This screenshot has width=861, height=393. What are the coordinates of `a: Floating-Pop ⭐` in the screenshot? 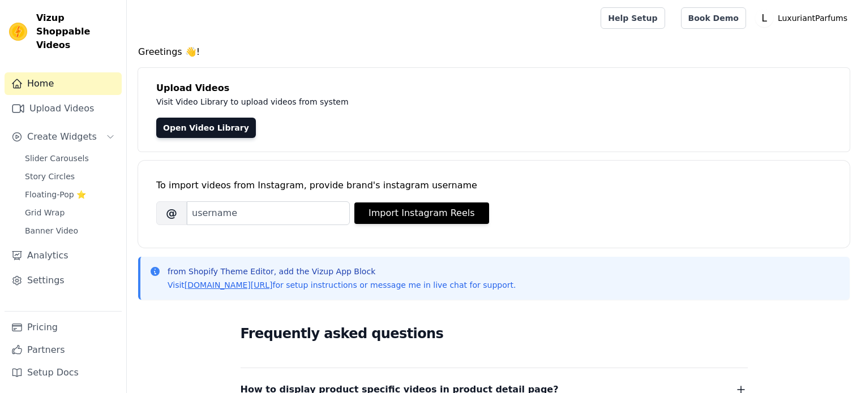 It's located at (70, 195).